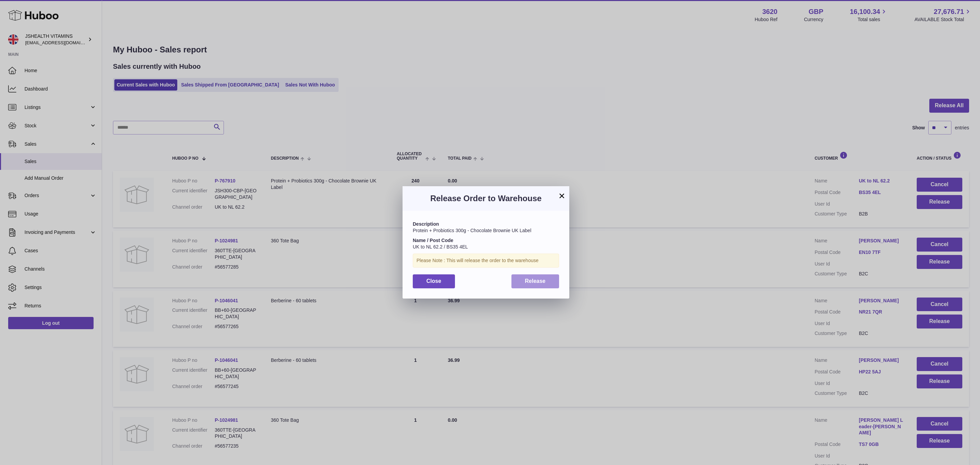 Image resolution: width=980 pixels, height=465 pixels. I want to click on strong: Description, so click(426, 224).